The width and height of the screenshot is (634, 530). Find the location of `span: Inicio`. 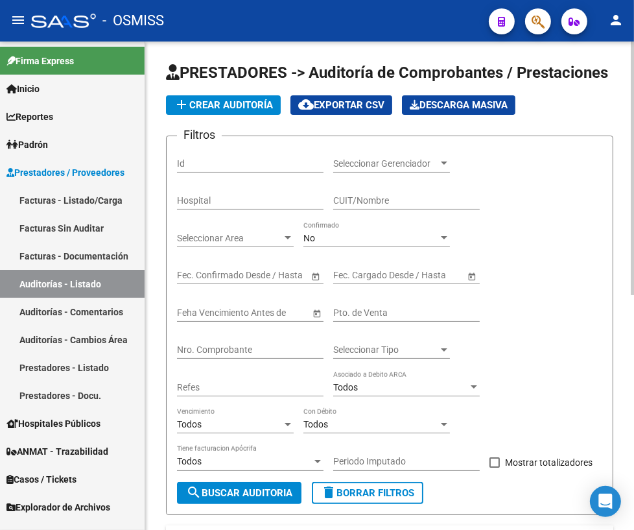

span: Inicio is located at coordinates (23, 89).